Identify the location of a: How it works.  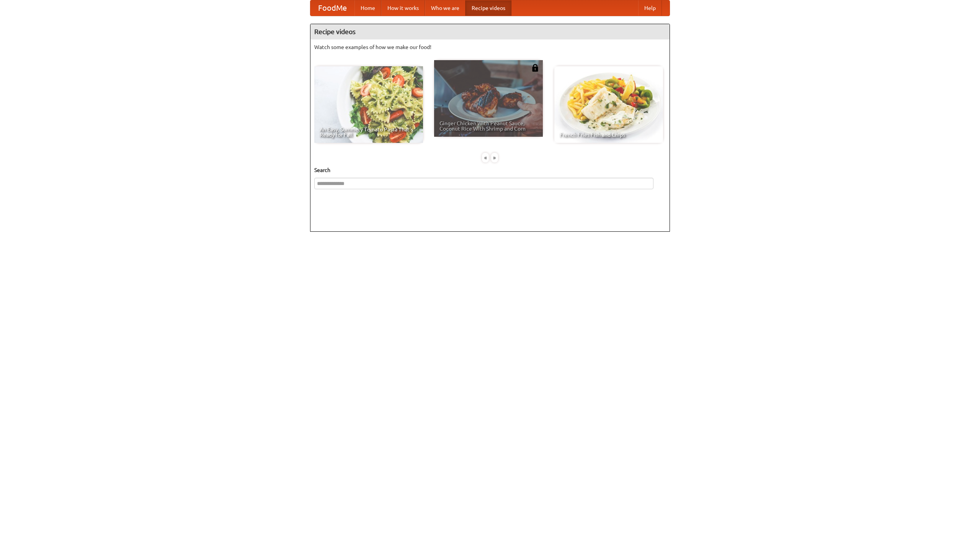
(403, 8).